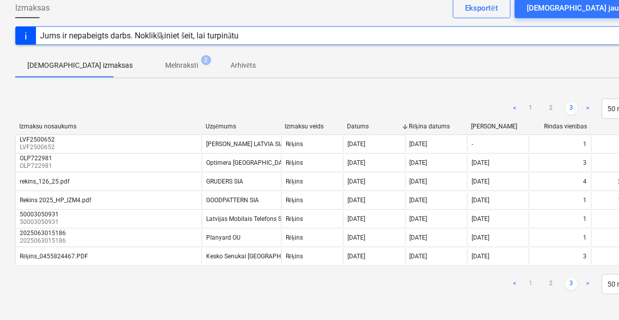 The height and width of the screenshot is (320, 619). Describe the element at coordinates (54, 257) in the screenshot. I see `div: Rēķins_0455824467.PDF` at that location.